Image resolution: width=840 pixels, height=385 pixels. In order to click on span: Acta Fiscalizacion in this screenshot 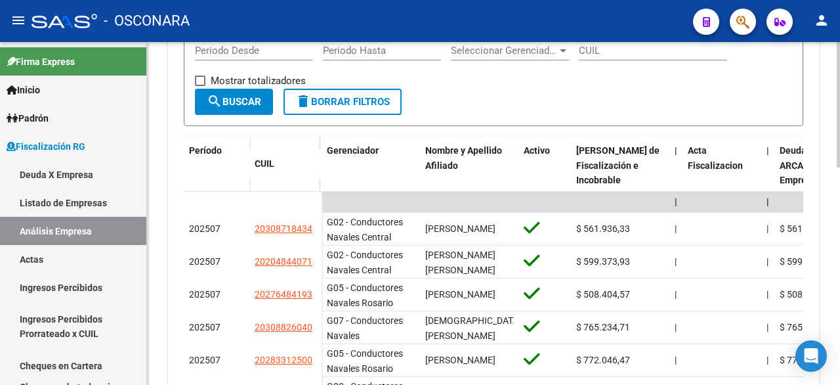, I will do `click(716, 158)`.